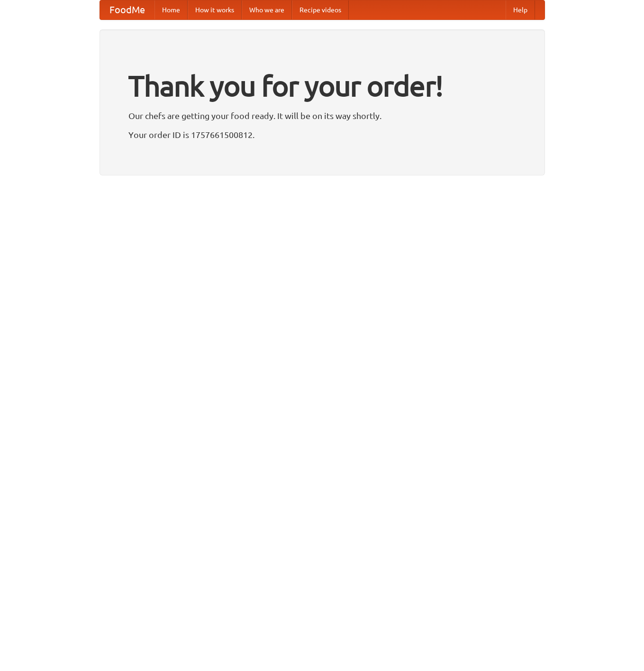 Image resolution: width=644 pixels, height=671 pixels. What do you see at coordinates (171, 10) in the screenshot?
I see `a: Home` at bounding box center [171, 10].